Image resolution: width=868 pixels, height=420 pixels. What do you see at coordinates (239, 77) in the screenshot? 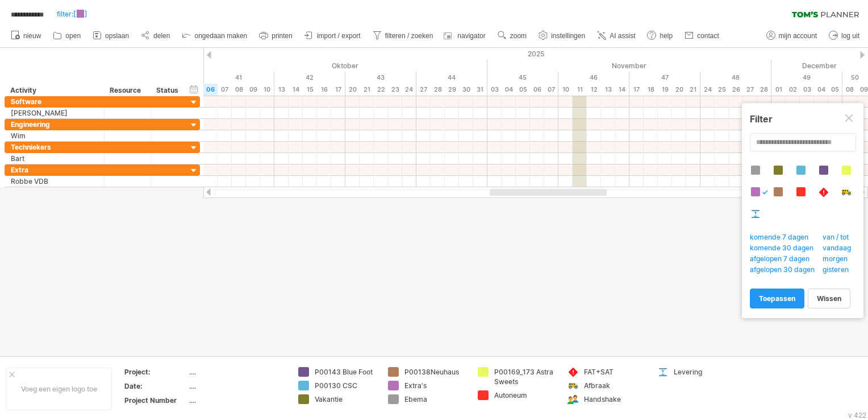
I see `div: 41` at bounding box center [239, 77].